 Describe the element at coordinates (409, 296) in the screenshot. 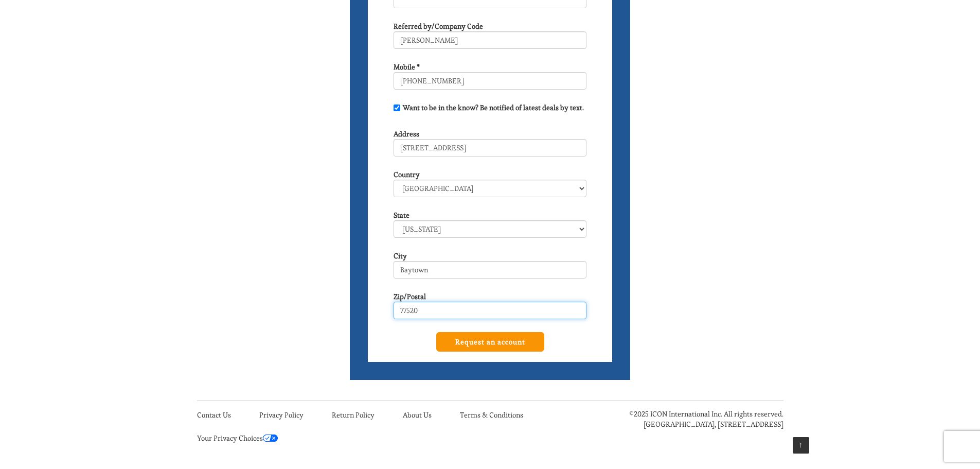

I see `label: Zip/Postal` at that location.